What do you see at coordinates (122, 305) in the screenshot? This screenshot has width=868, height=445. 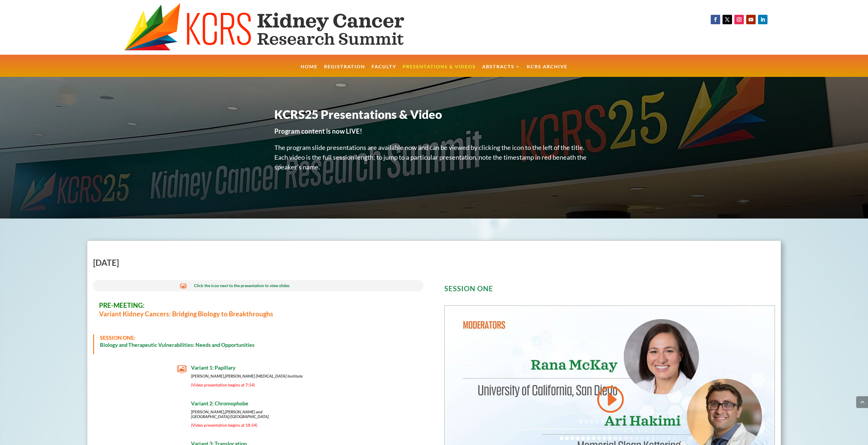 I see `span: PRE-MEETING:` at bounding box center [122, 305].